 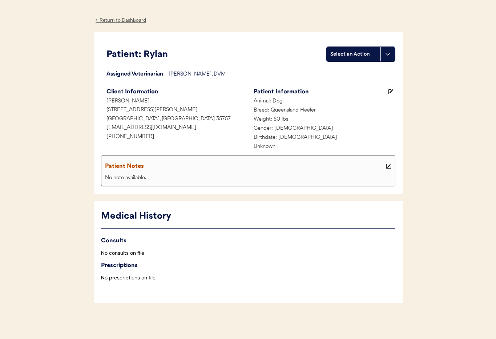 What do you see at coordinates (322, 101) in the screenshot?
I see `div: Animal: Dog` at bounding box center [322, 101].